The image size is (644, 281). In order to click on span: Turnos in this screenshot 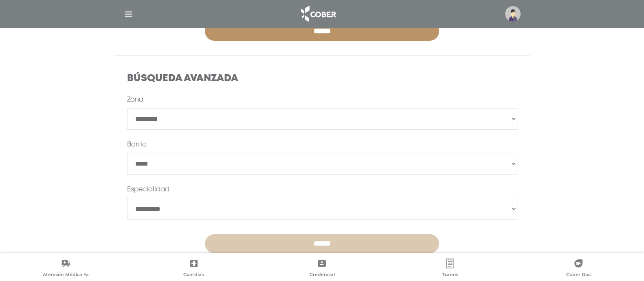, I will do `click(450, 275)`.